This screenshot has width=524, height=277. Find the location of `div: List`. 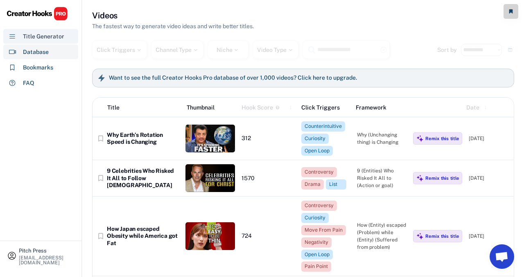

div: List is located at coordinates (336, 185).